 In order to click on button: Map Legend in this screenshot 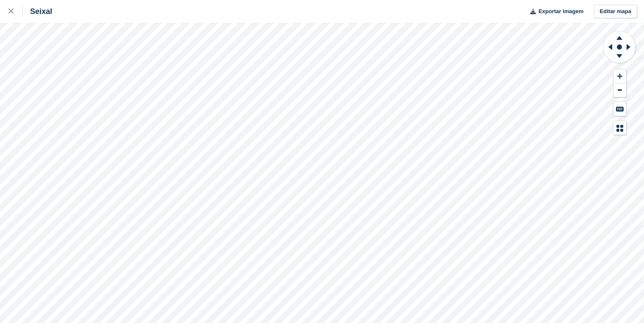, I will do `click(620, 128)`.